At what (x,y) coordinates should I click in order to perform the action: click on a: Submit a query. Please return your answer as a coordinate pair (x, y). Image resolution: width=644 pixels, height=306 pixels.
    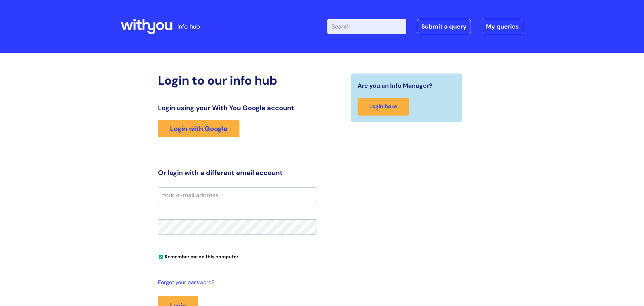
    Looking at the image, I should click on (444, 26).